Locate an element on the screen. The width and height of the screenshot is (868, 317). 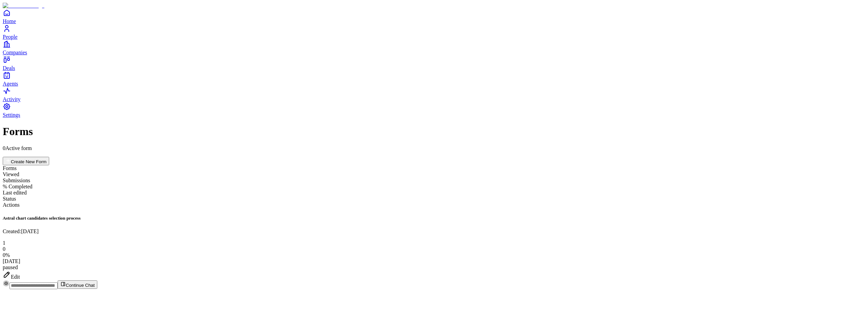
div: % Completed is located at coordinates (434, 187).